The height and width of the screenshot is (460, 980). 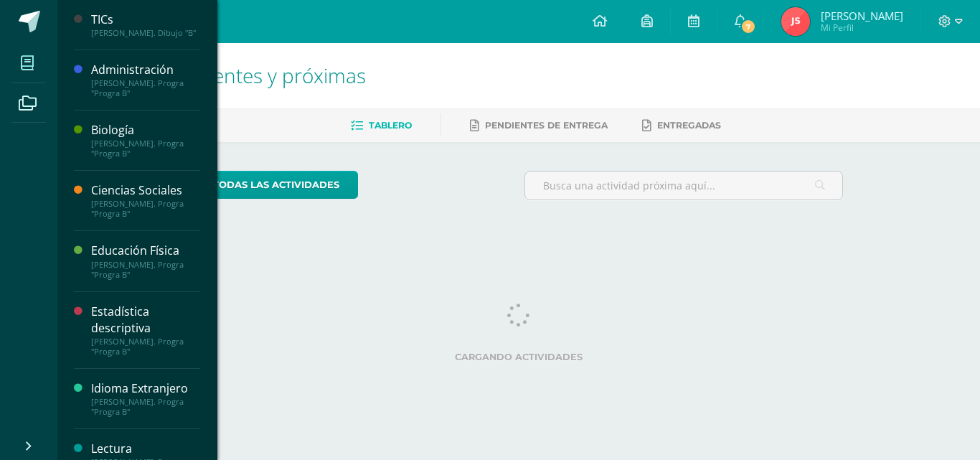 I want to click on a: Entregadas, so click(x=682, y=125).